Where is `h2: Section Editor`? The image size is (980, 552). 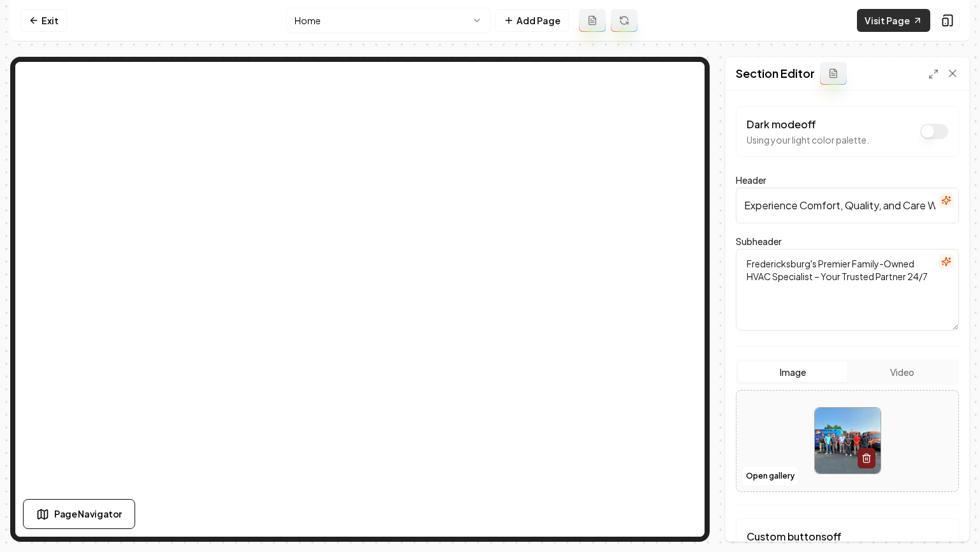 h2: Section Editor is located at coordinates (775, 73).